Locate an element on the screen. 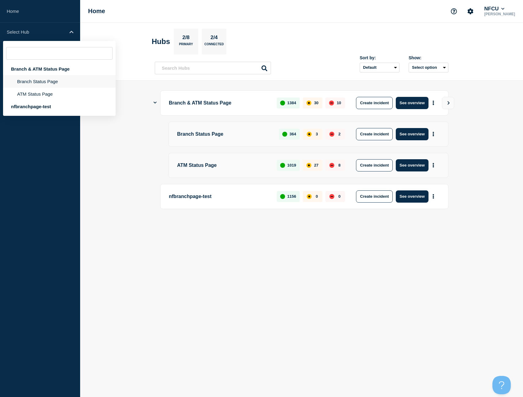 The width and height of the screenshot is (523, 397). button: View is located at coordinates (448, 103).